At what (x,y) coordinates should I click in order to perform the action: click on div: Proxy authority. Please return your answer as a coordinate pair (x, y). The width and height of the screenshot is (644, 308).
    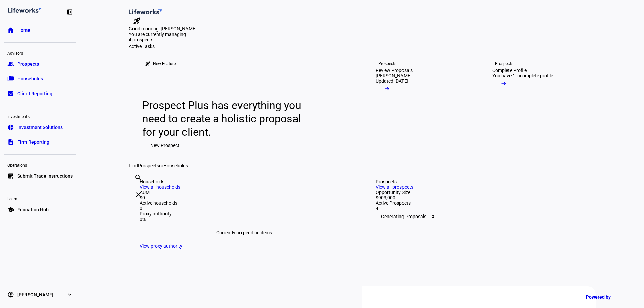
    Looking at the image, I should click on (245, 214).